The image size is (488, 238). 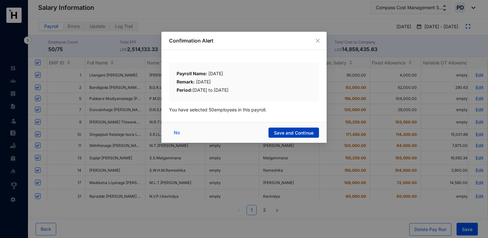 What do you see at coordinates (294, 133) in the screenshot?
I see `span: Save and Continue` at bounding box center [294, 133].